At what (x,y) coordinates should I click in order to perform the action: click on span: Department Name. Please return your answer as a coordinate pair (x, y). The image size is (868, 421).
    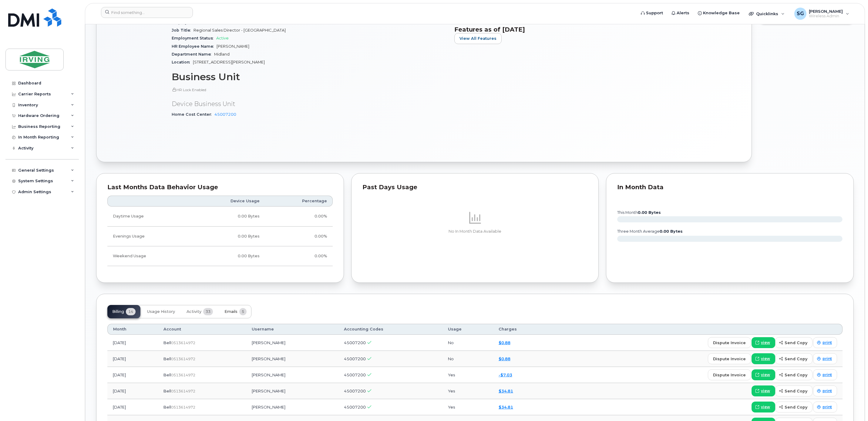
    Looking at the image, I should click on (193, 54).